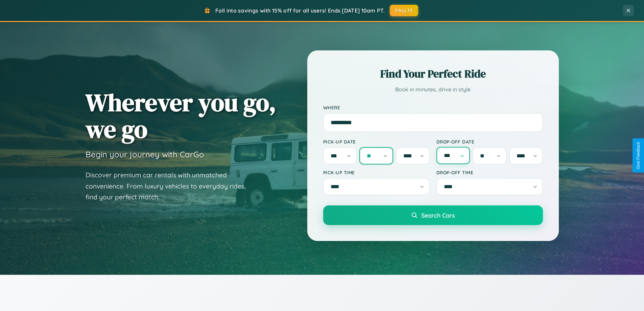  I want to click on label: Drop-off Date, so click(489, 141).